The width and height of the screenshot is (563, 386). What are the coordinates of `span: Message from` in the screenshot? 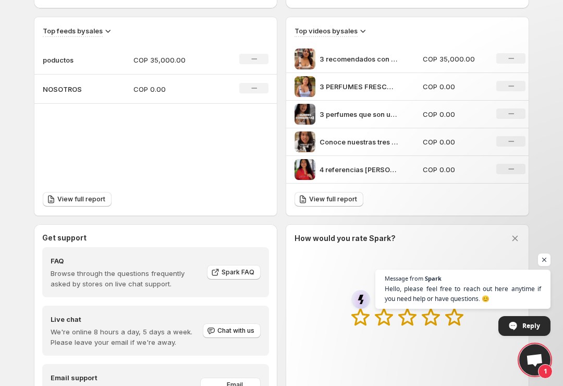 It's located at (404, 278).